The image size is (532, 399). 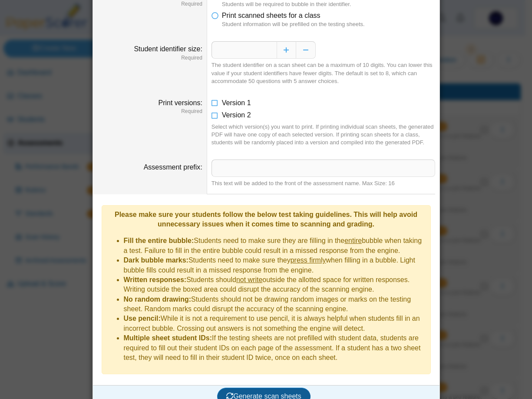 What do you see at coordinates (275, 347) in the screenshot?
I see `li: If the testing sheets are not prefilled with student data, students are required to fill out thei...` at bounding box center [275, 347].